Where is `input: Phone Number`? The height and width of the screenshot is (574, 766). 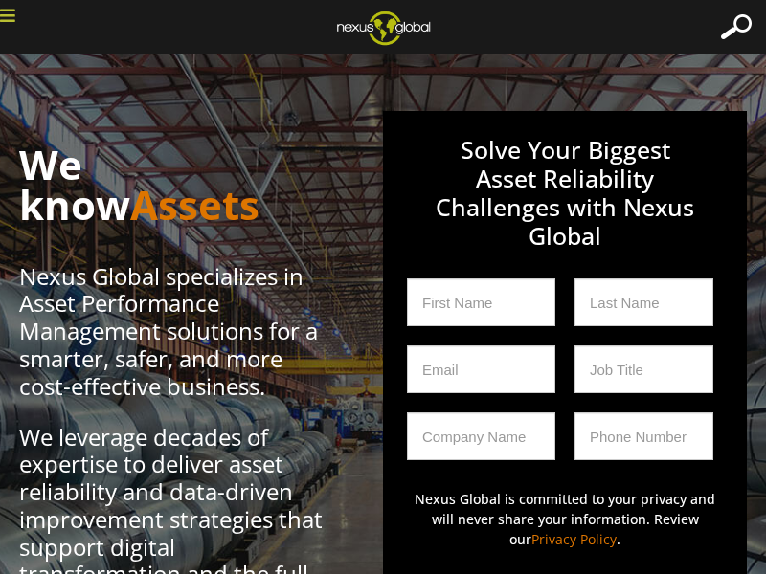 input: Phone Number is located at coordinates (643, 436).